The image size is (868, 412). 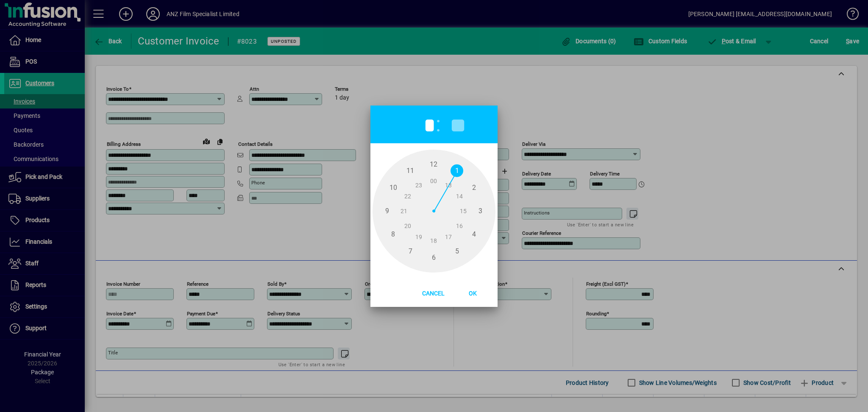 What do you see at coordinates (433, 293) in the screenshot?
I see `button: Cancel` at bounding box center [433, 293].